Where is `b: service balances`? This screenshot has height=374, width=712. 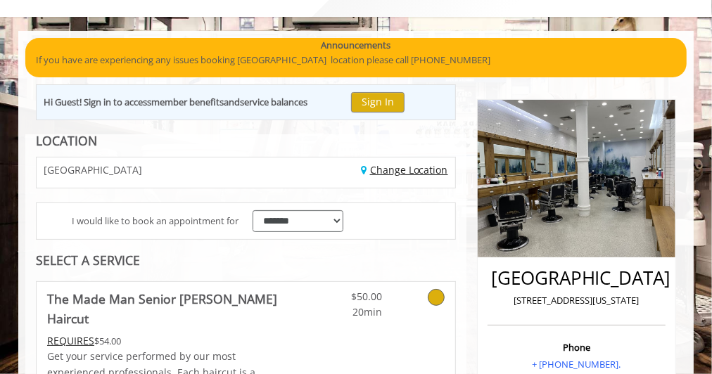
b: service balances is located at coordinates (274, 102).